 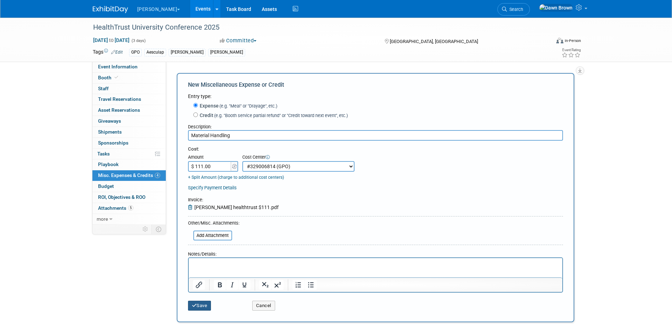 What do you see at coordinates (118, 67) in the screenshot?
I see `span: Event Information` at bounding box center [118, 67].